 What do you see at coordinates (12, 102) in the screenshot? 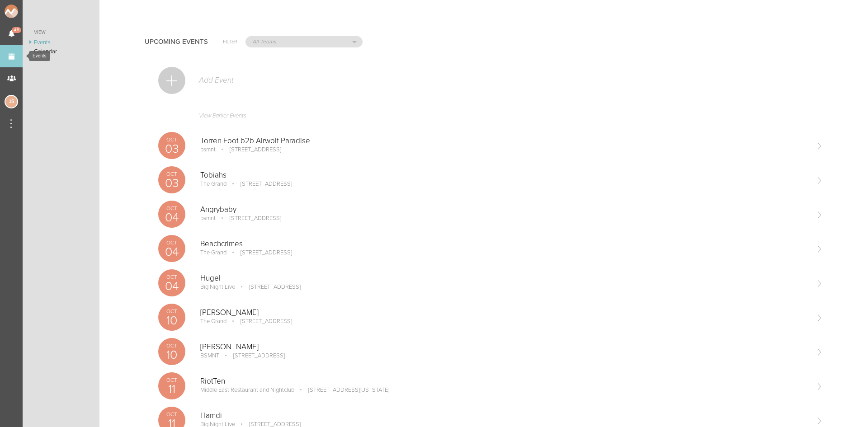
I see `div: Jessica Smith` at bounding box center [12, 102].